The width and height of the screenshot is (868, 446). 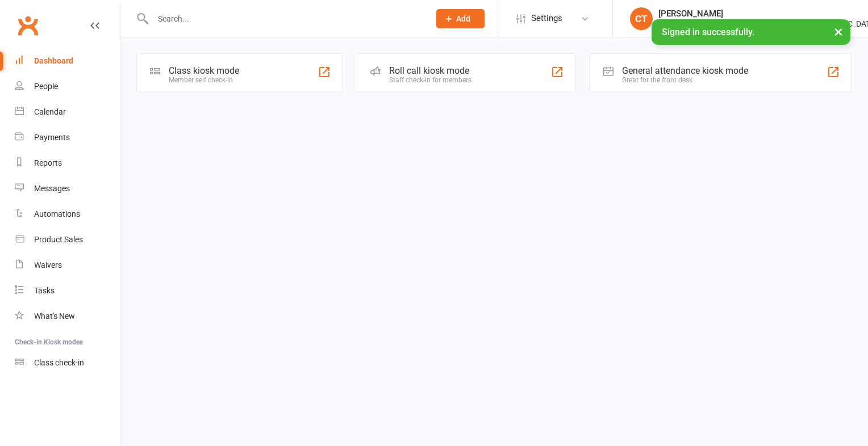 What do you see at coordinates (430, 70) in the screenshot?
I see `div: Roll call kiosk mode` at bounding box center [430, 70].